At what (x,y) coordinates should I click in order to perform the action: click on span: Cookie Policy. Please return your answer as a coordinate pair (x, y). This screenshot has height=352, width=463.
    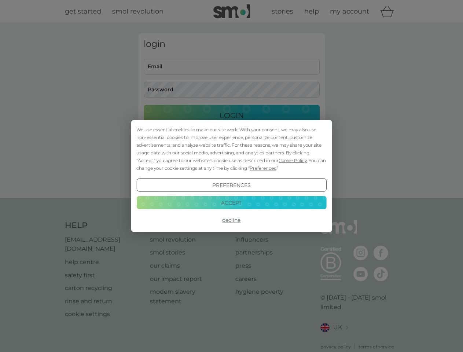
    Looking at the image, I should click on (293, 160).